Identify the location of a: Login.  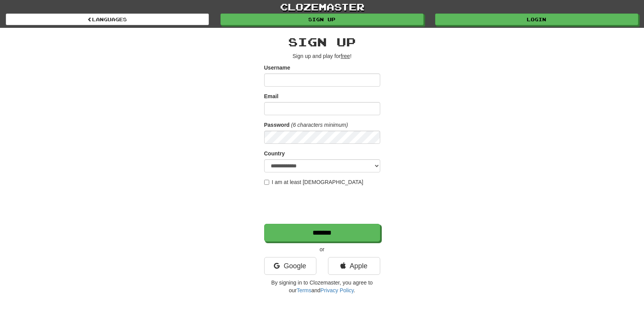
(536, 19).